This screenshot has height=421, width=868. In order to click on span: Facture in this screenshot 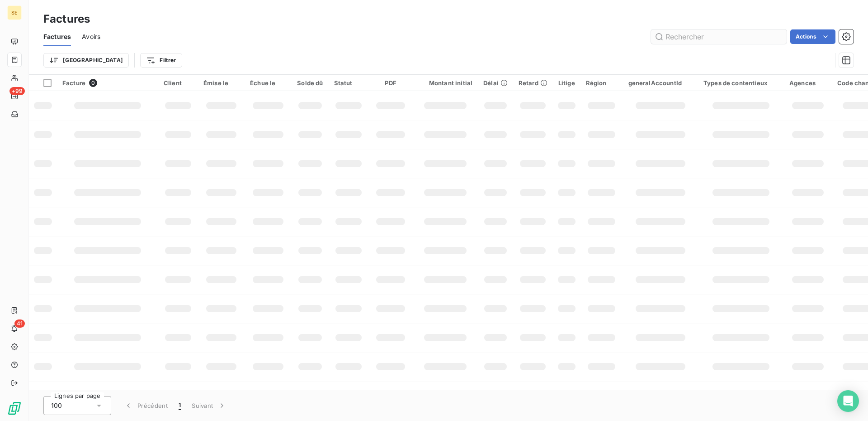, I will do `click(74, 83)`.